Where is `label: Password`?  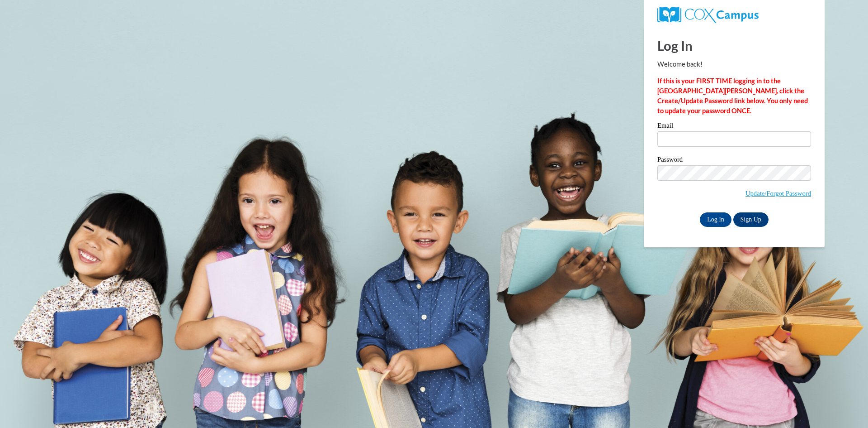
label: Password is located at coordinates (735, 160).